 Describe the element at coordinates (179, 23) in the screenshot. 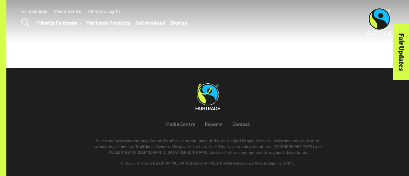

I see `a: Stories` at that location.